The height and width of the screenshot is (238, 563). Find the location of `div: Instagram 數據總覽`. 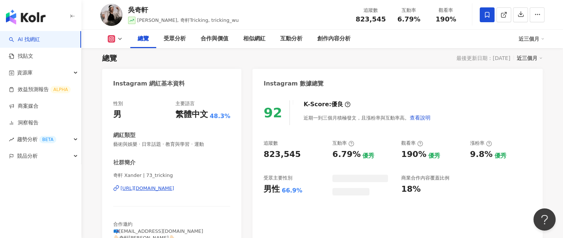

div: Instagram 數據總覽 is located at coordinates (294, 84).